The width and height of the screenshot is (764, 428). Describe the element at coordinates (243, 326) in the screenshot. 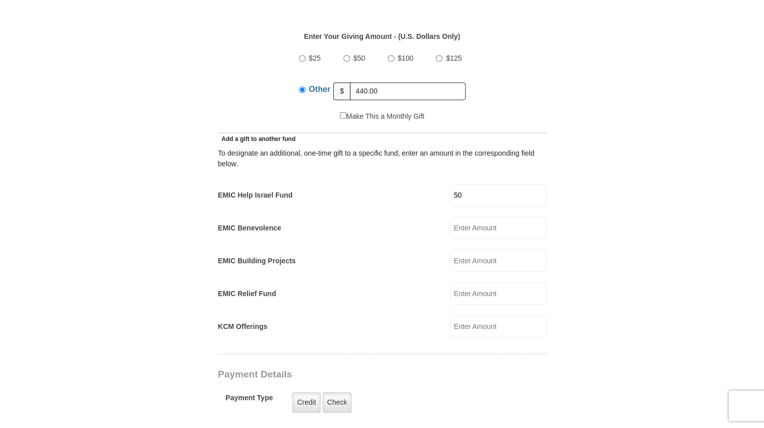

I see `label: KCM Offerings` at that location.